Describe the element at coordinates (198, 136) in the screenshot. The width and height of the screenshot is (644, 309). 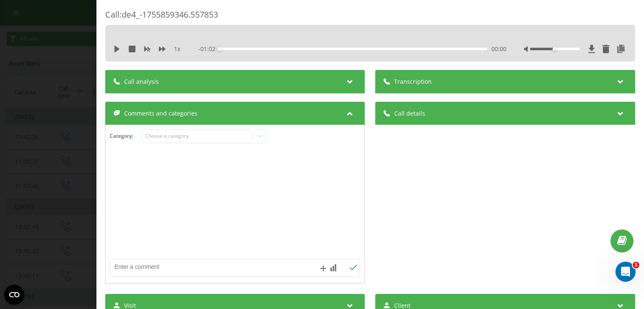
I see `div: Choose a category` at that location.